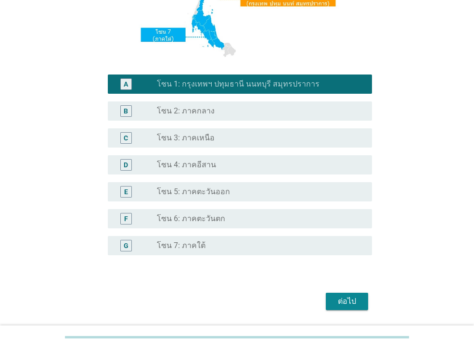  Describe the element at coordinates (186, 165) in the screenshot. I see `label: โซน 4: ภาคอีสาน` at that location.